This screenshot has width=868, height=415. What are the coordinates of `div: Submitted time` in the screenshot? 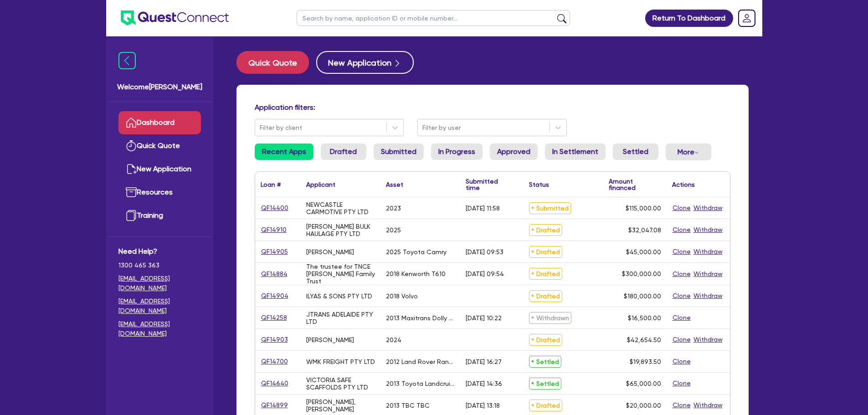 It's located at (487, 185).